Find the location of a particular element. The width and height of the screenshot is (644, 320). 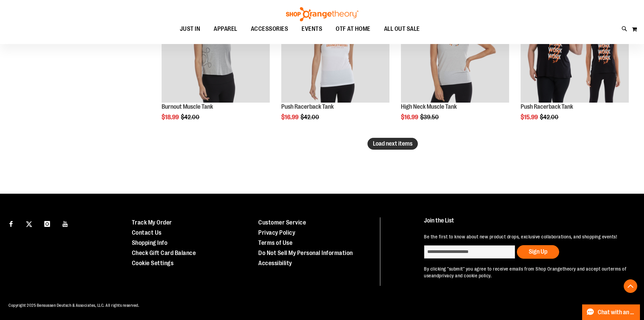

a: Cookie Settings is located at coordinates (153, 263).